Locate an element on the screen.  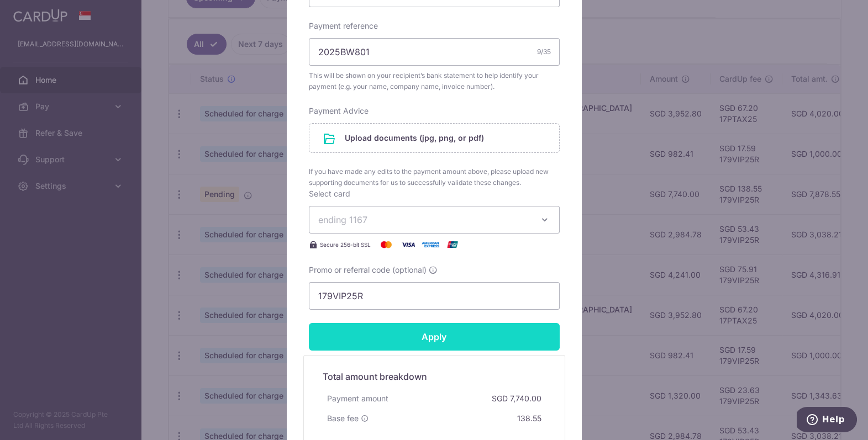
div: SGD 7,740.00 is located at coordinates (517, 399).